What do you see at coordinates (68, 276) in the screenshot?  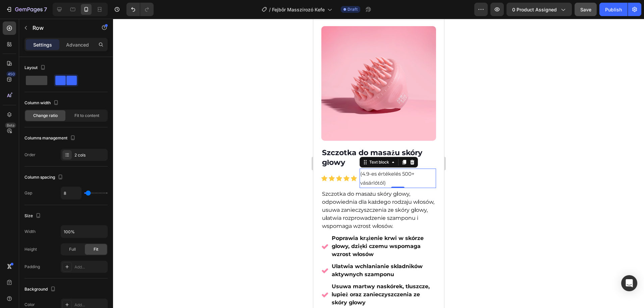 I see `strong: Usuwa martwy naskórek, tłuszcze, łupież oraz zanieczyszczenia ze skóry głowy` at bounding box center [68, 276].